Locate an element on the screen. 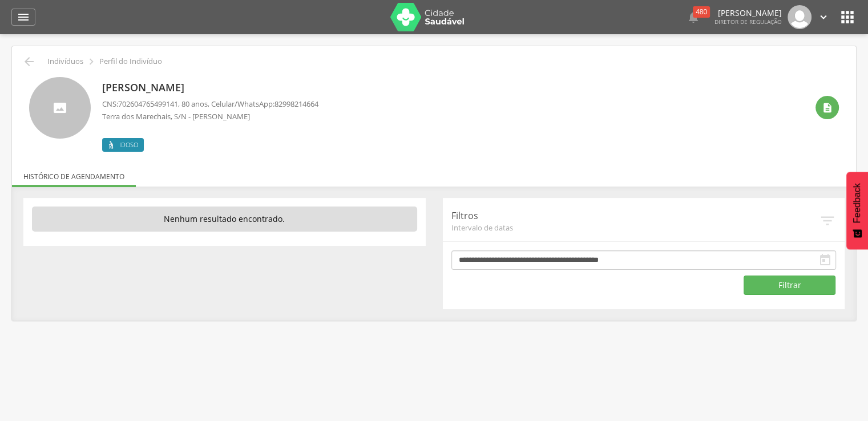 The width and height of the screenshot is (868, 421). span: Feedback is located at coordinates (857, 203).